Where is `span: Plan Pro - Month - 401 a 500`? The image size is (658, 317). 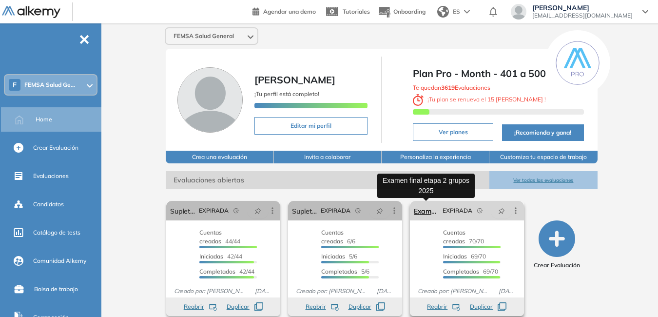
span: Plan Pro - Month - 401 a 500 is located at coordinates (498, 74).